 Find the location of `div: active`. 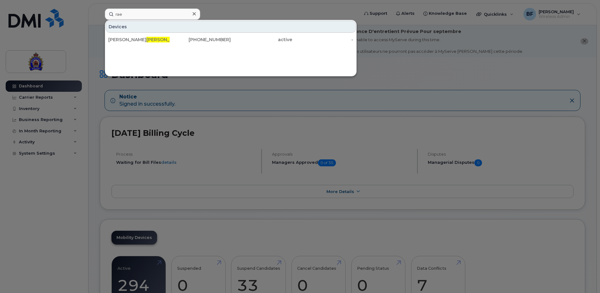

div: active is located at coordinates (261, 40).